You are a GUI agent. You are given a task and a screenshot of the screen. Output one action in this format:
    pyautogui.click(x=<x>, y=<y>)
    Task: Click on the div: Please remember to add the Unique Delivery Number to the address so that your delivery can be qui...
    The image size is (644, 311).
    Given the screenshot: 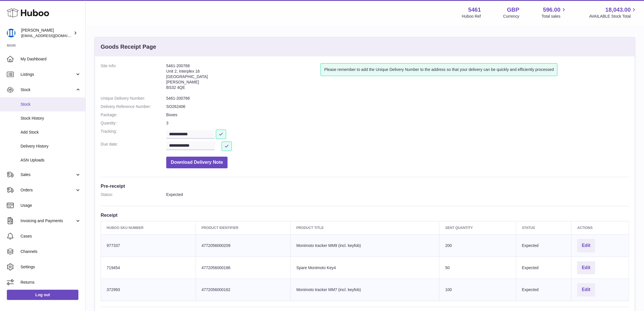 What is the action you would take?
    pyautogui.click(x=438, y=70)
    